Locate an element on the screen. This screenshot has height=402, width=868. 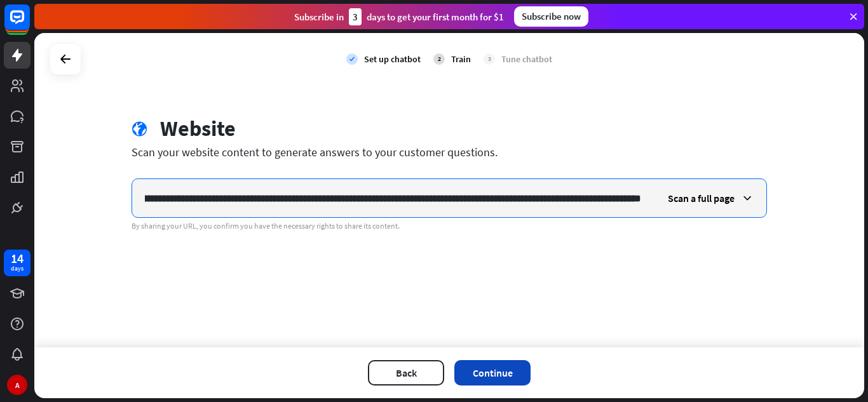
div: 14 is located at coordinates (17, 258).